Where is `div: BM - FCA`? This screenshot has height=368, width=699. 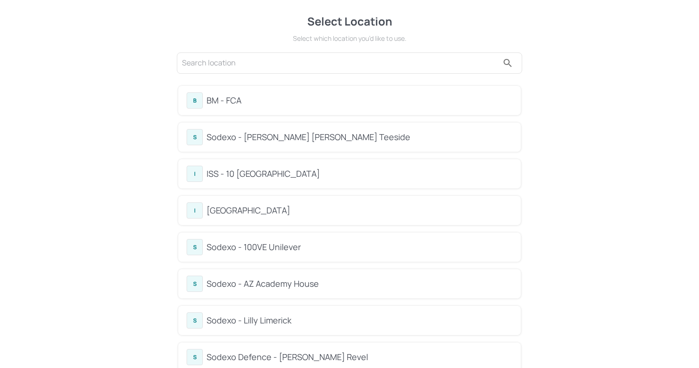
div: BM - FCA is located at coordinates (359, 100).